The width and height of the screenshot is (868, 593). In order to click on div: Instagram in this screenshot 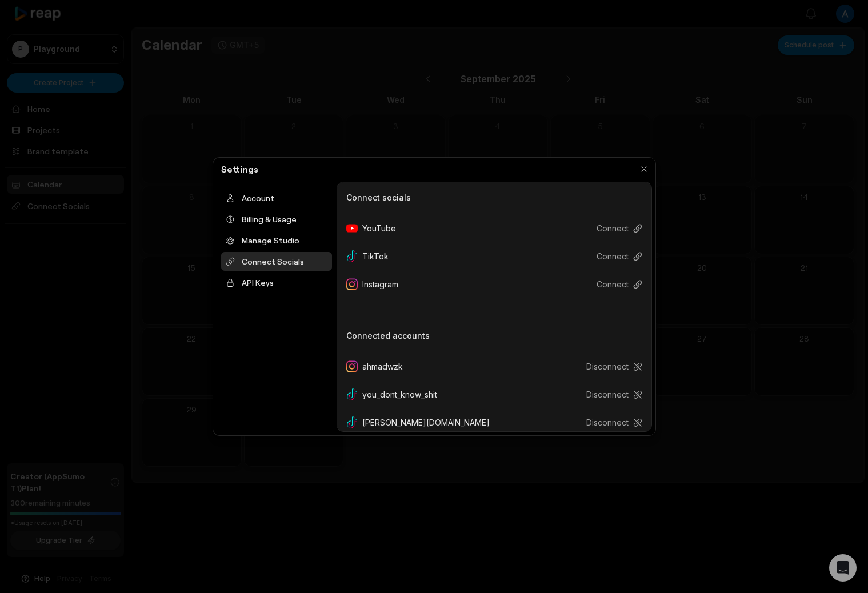, I will do `click(377, 284)`.